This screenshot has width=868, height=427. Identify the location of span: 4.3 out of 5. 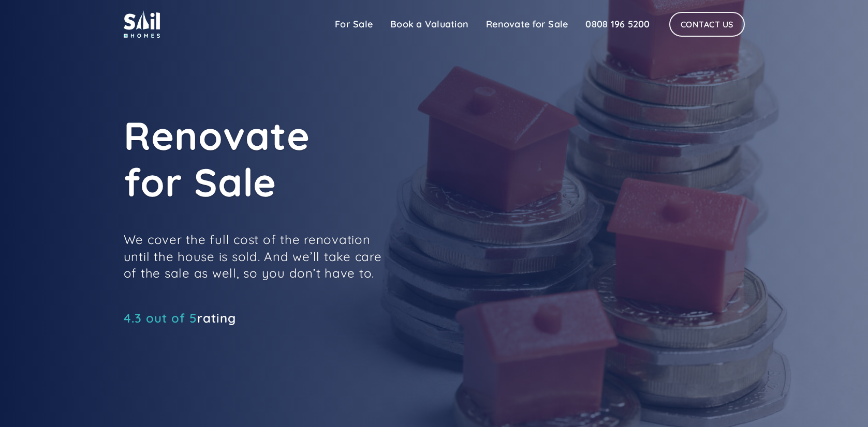
(160, 318).